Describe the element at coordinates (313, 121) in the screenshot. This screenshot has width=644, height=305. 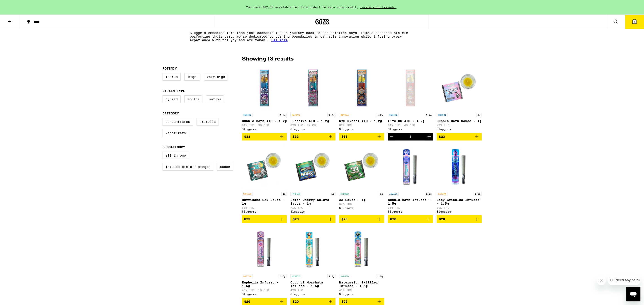
I see `p: Euphoria AIO - 1.2g` at that location.